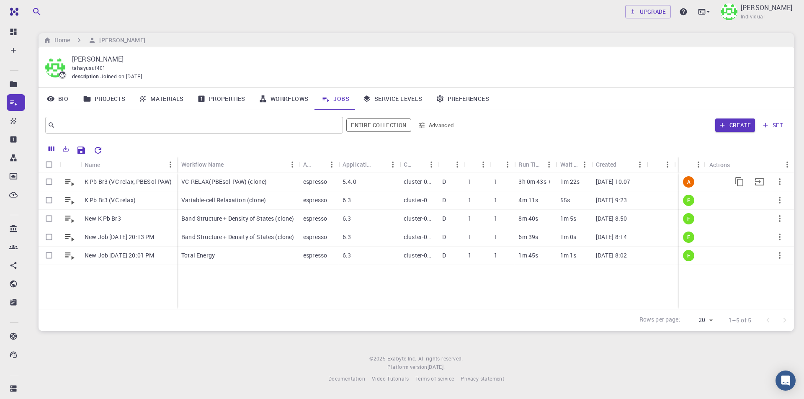 This screenshot has height=399, width=804. I want to click on p: Total Energy, so click(198, 255).